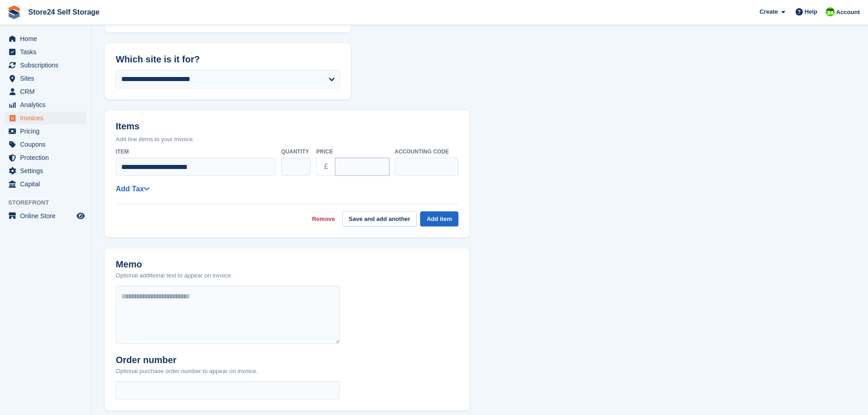 Image resolution: width=868 pixels, height=415 pixels. I want to click on a: Add Tax, so click(133, 188).